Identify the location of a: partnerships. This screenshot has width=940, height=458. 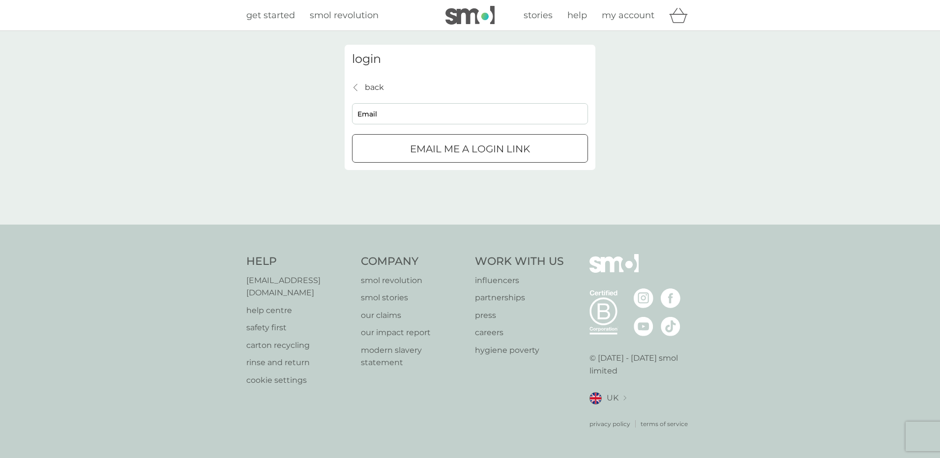
(519, 298).